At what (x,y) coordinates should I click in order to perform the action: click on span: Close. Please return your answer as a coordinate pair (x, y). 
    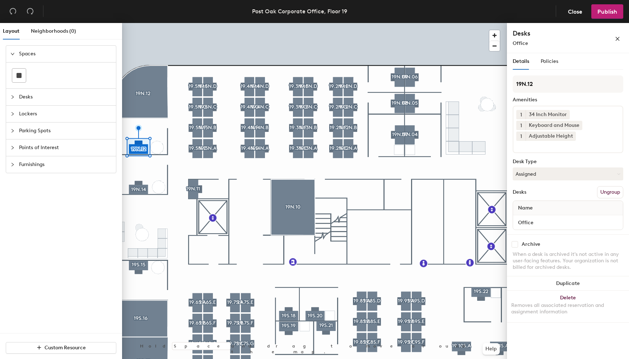
    Looking at the image, I should click on (576, 11).